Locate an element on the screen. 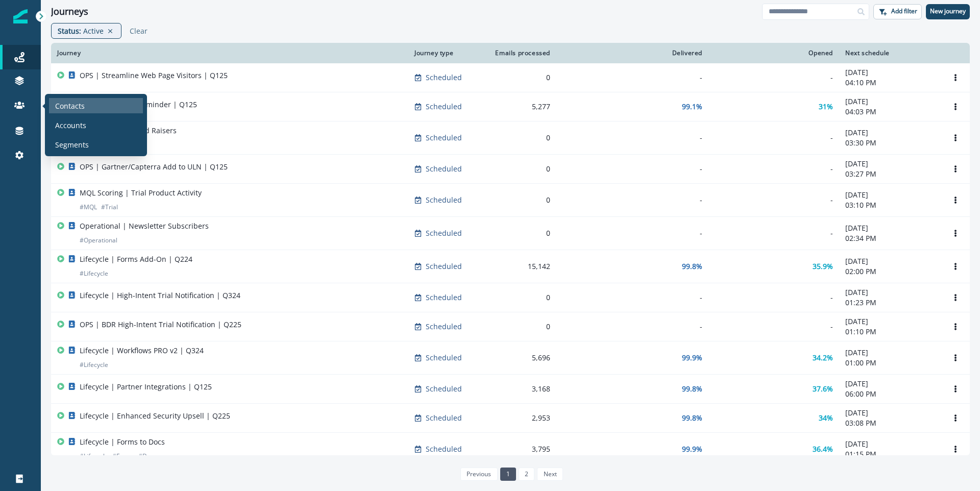  p: Lifecycle | High-Intent Trial Notification | Q324 is located at coordinates (159, 296).